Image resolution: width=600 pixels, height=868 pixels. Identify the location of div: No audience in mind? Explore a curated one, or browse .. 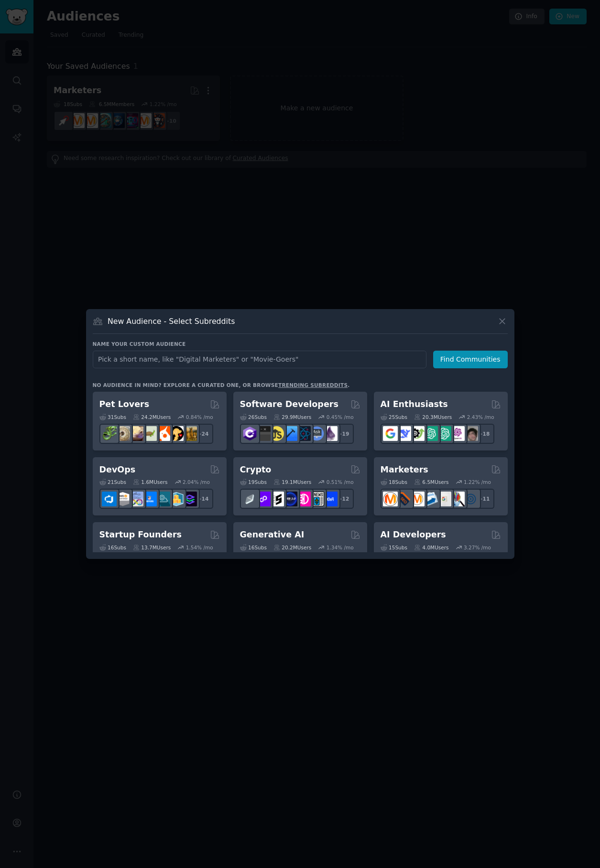
(222, 385).